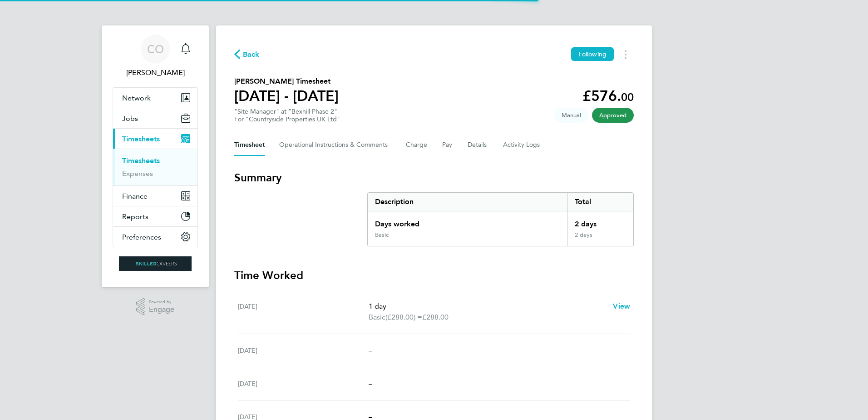 The height and width of the screenshot is (420, 868). I want to click on app-decimal: £576., so click(608, 96).